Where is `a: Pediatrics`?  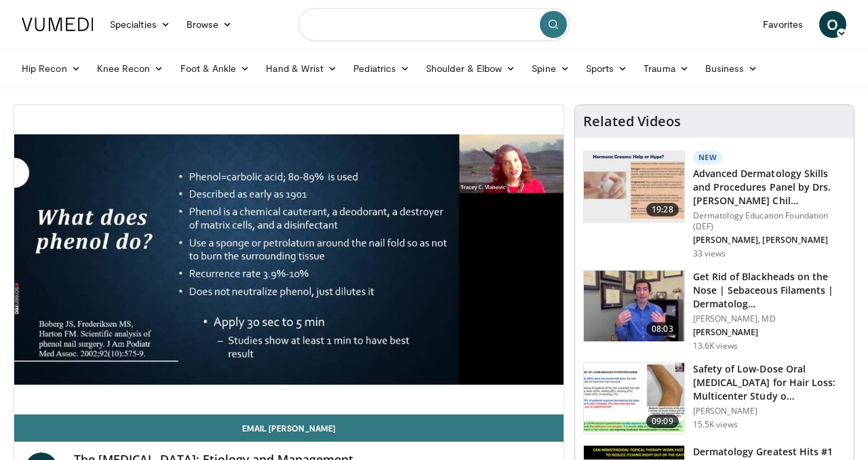
a: Pediatrics is located at coordinates (382, 68).